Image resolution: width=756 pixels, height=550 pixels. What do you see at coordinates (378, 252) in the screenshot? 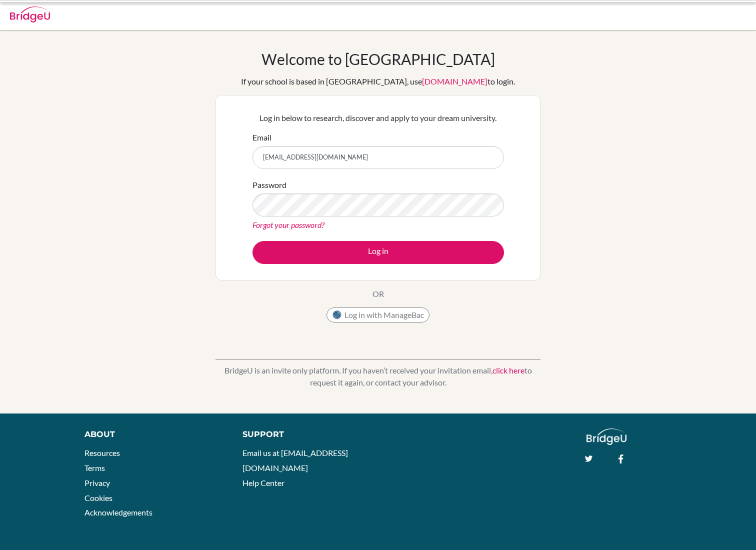
I see `button: Log in` at bounding box center [378, 252].